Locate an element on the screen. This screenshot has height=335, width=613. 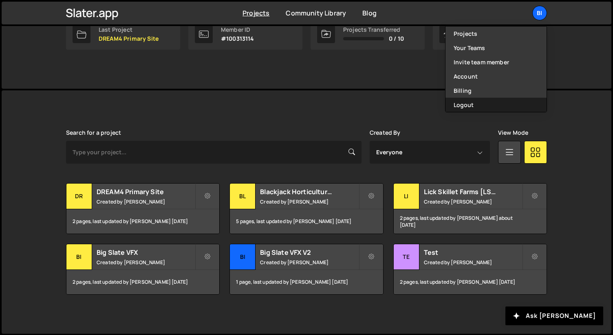
h2: Test is located at coordinates (473, 253).